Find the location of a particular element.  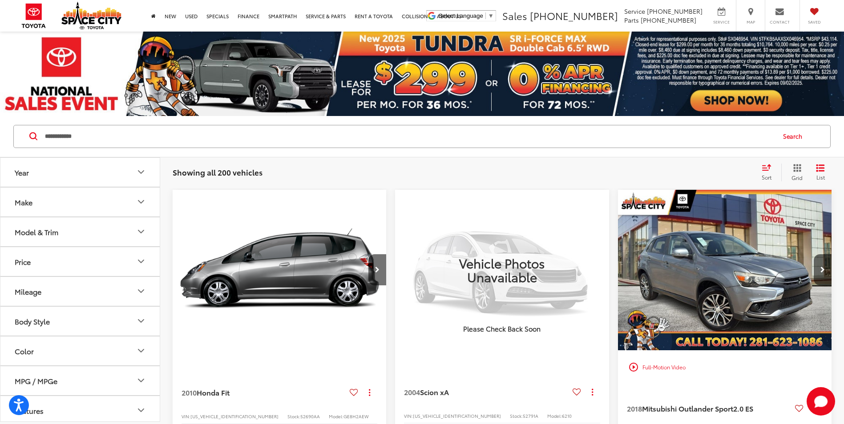

img: Space City Toyota is located at coordinates (91, 16).